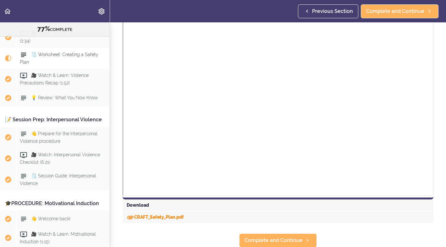 The width and height of the screenshot is (446, 247). Describe the element at coordinates (333, 11) in the screenshot. I see `span: Previous Section` at that location.